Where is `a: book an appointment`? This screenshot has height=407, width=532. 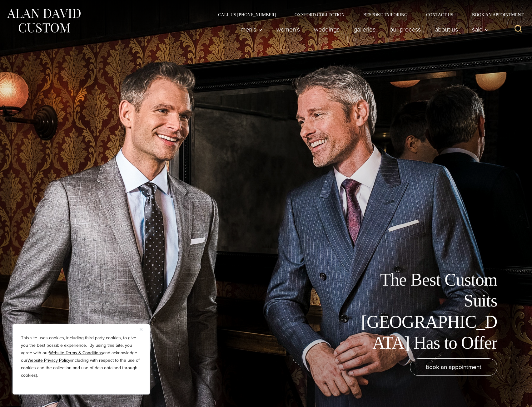
a: book an appointment is located at coordinates (453, 367).